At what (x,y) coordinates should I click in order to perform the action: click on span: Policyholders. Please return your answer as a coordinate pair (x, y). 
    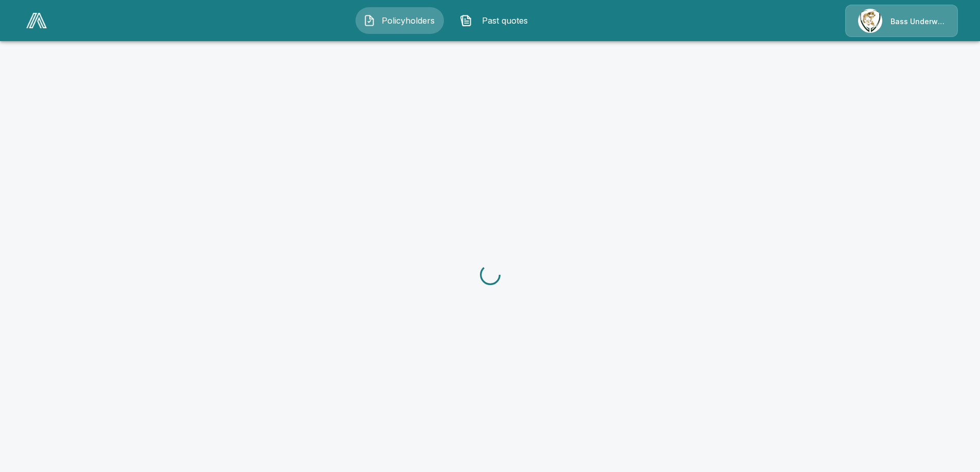
    Looking at the image, I should click on (408, 21).